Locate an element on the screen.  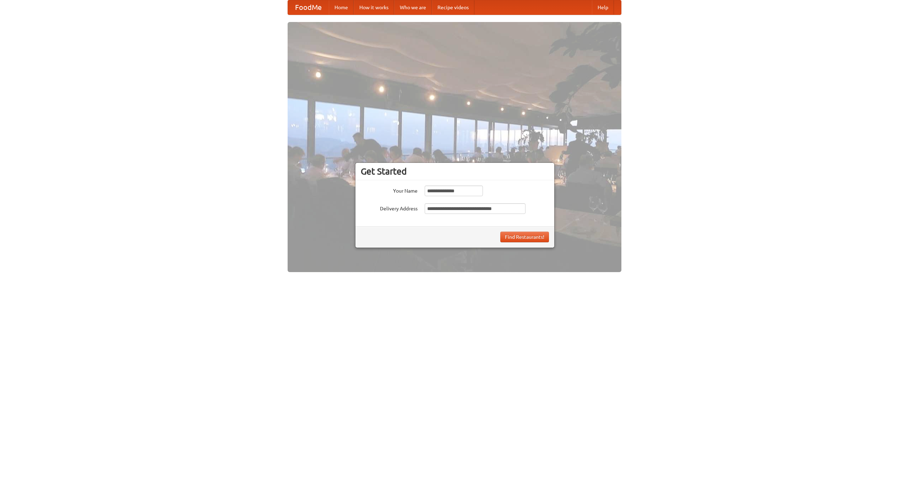
h3: Get Started is located at coordinates (455, 171).